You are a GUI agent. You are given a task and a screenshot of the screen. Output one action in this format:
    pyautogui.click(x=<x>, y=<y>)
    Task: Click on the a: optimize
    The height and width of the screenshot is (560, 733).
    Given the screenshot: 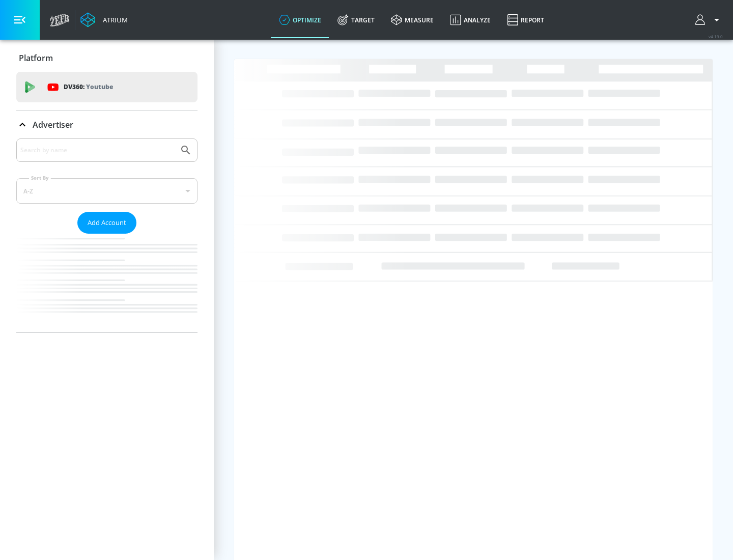 What is the action you would take?
    pyautogui.click(x=300, y=20)
    